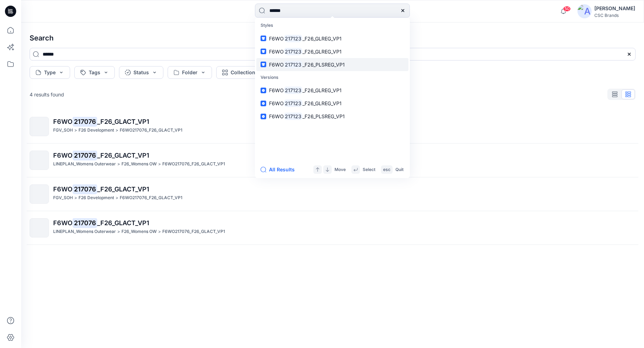  Describe the element at coordinates (386, 169) in the screenshot. I see `p: esc` at that location.